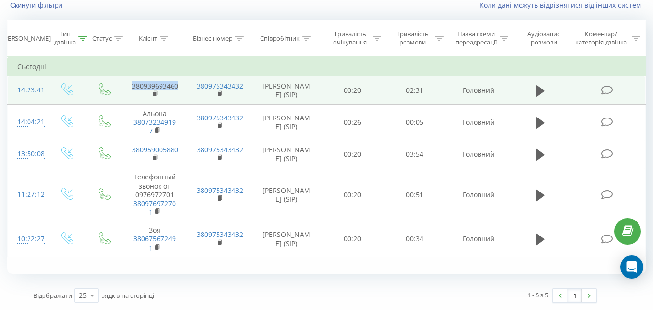 This screenshot has height=310, width=653. What do you see at coordinates (83, 295) in the screenshot?
I see `div: 25` at bounding box center [83, 295].